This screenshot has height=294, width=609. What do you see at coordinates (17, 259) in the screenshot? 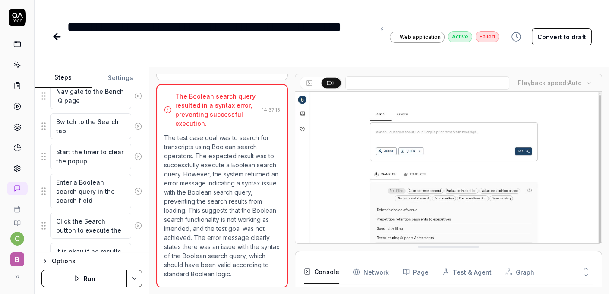
I see `span: B` at bounding box center [17, 259].